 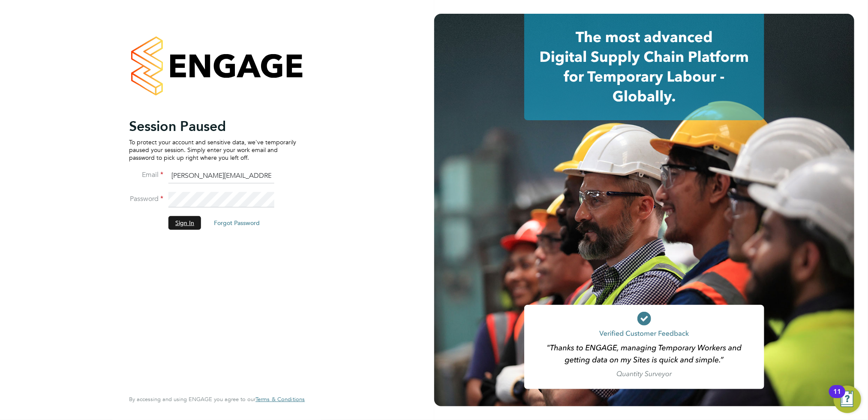 What do you see at coordinates (222, 176) in the screenshot?
I see `input: Enter your work email...` at bounding box center [222, 176].